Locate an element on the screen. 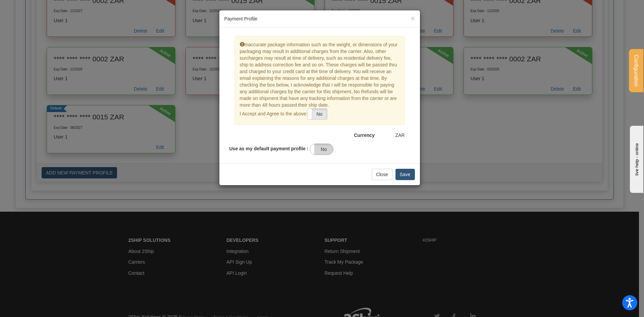  div: live help - online is located at coordinates (34, 8).